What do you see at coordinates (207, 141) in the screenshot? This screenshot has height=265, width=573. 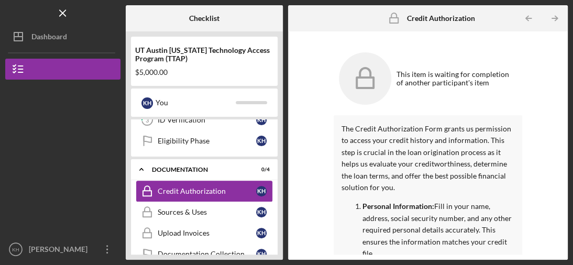 I see `div: Eligibility Phase` at bounding box center [207, 141].